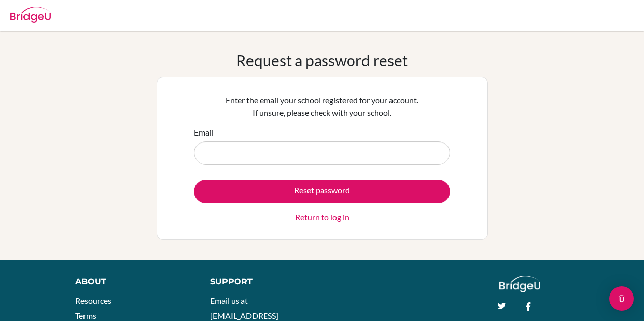 The width and height of the screenshot is (644, 321). What do you see at coordinates (322, 217) in the screenshot?
I see `a: Return to log in` at bounding box center [322, 217].